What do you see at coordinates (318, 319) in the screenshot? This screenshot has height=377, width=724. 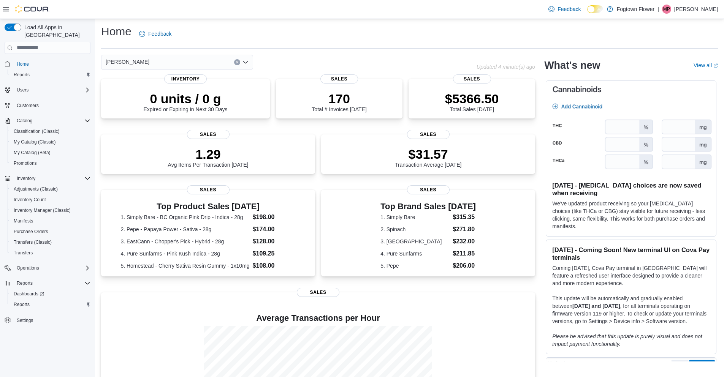 I see `h4: Average Transactions per Hour` at bounding box center [318, 319].